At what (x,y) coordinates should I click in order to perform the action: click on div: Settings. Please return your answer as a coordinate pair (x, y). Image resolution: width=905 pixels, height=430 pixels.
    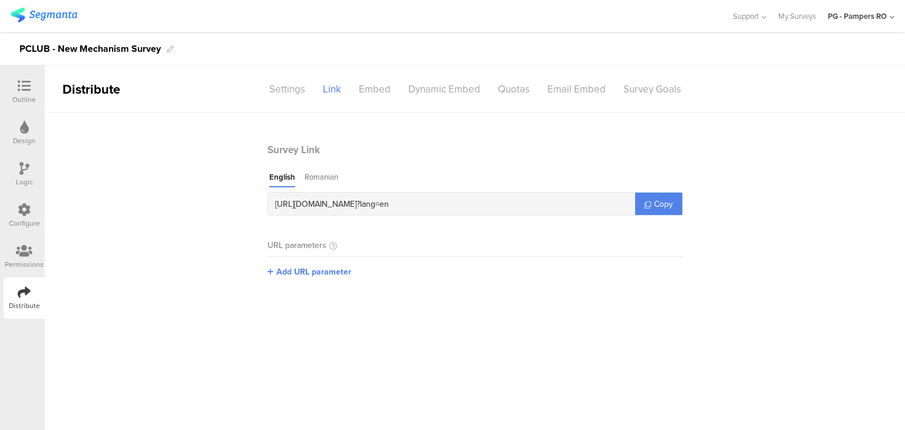
    Looking at the image, I should click on (287, 89).